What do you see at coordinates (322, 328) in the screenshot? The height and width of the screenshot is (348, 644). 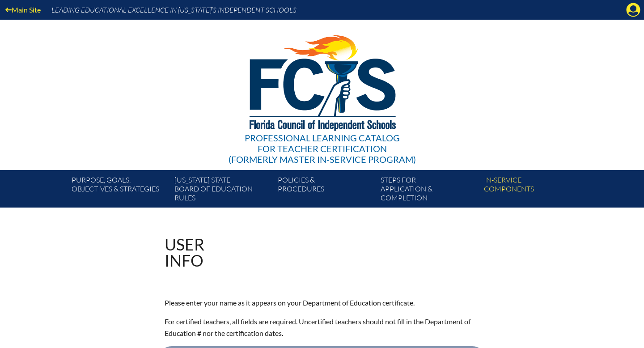 I see `p: For certified teachers, all fields are required. Uncertified teachers should not fill in the Depa...` at bounding box center [322, 328].